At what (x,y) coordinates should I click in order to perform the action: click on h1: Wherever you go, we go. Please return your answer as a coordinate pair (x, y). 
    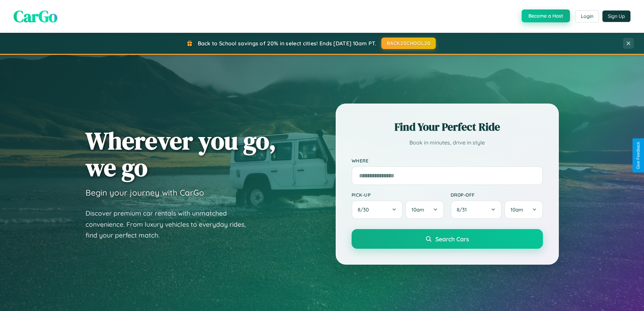
    Looking at the image, I should click on (181, 154).